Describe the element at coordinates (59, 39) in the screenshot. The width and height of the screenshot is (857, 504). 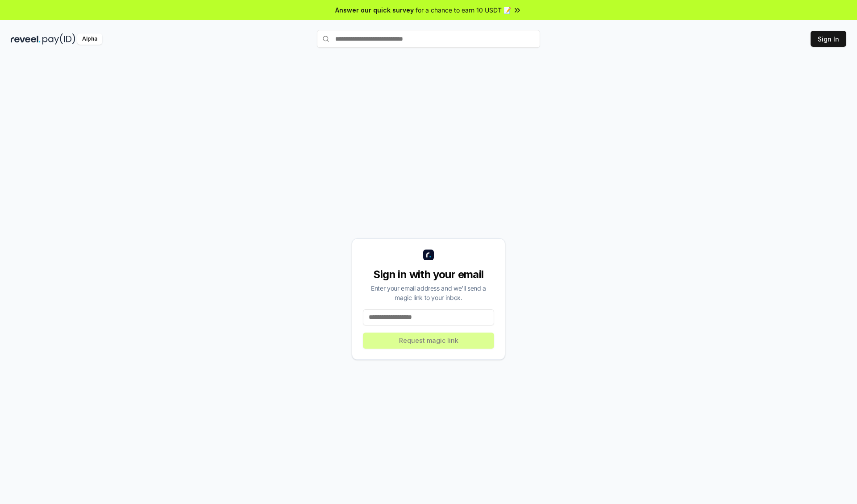
I see `img: pay_id` at that location.